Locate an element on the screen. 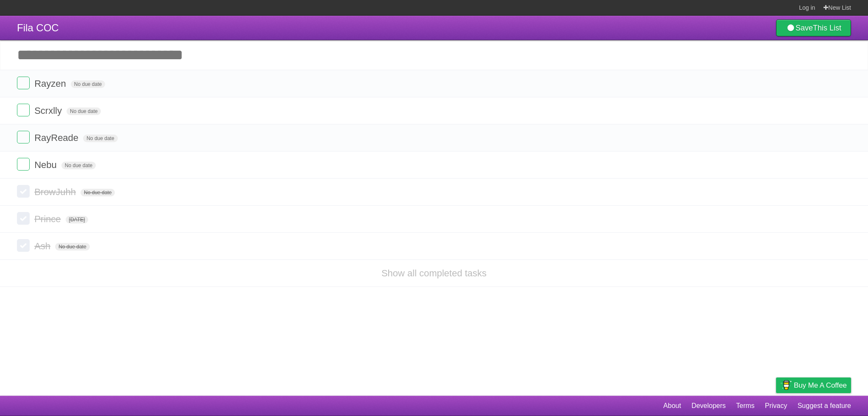 The height and width of the screenshot is (416, 868). img: Buy me a coffee is located at coordinates (786, 386).